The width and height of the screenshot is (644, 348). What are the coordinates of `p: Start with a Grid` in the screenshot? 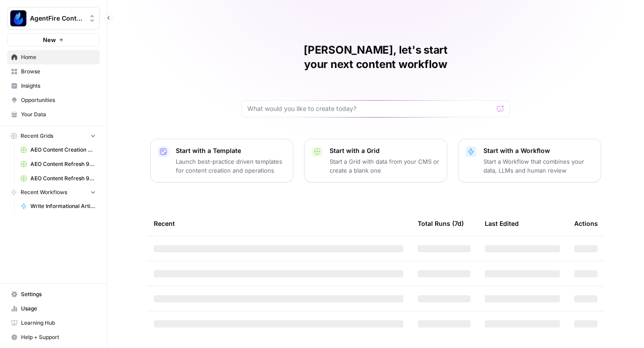 It's located at (385, 151).